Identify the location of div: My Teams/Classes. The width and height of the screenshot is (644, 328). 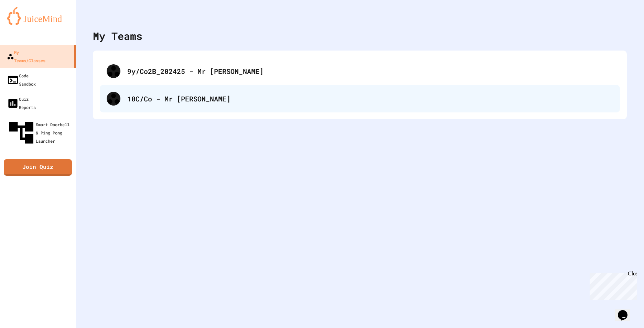
(26, 57).